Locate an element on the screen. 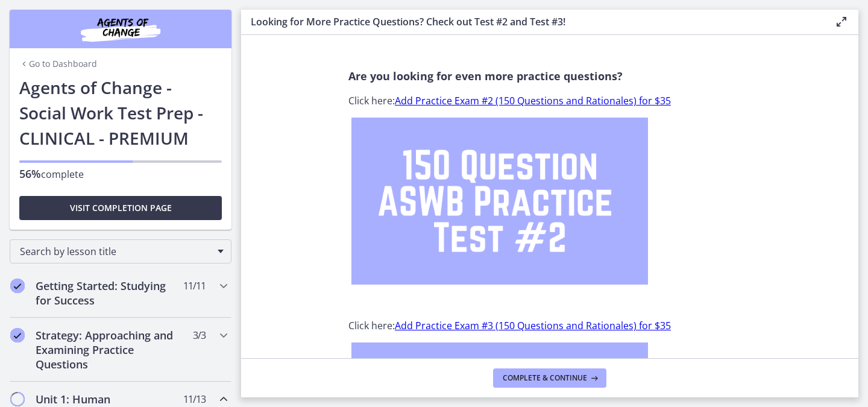 The height and width of the screenshot is (407, 868). div: Search by lesson title is located at coordinates (120, 251).